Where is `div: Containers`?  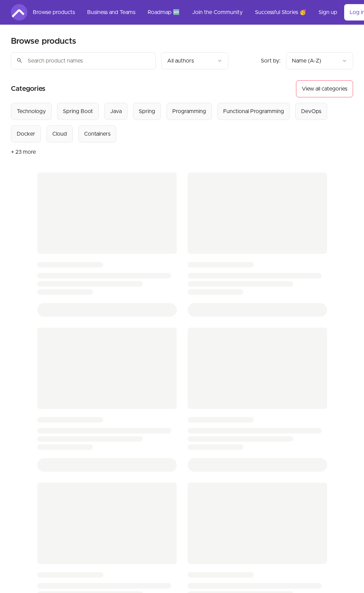 div: Containers is located at coordinates (97, 134).